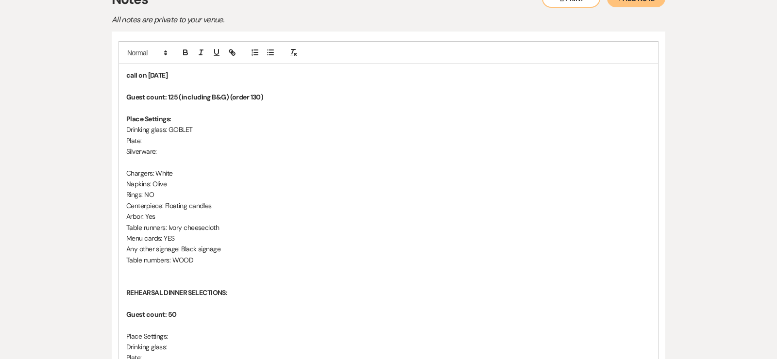  Describe the element at coordinates (177, 293) in the screenshot. I see `strong: REHEARSAL DINNER SELECTIONS:` at that location.